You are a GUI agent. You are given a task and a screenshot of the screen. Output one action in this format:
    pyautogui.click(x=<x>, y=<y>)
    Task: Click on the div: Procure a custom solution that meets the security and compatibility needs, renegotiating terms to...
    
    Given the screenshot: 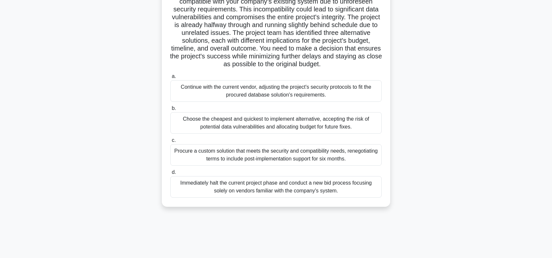 What is the action you would take?
    pyautogui.click(x=276, y=155)
    